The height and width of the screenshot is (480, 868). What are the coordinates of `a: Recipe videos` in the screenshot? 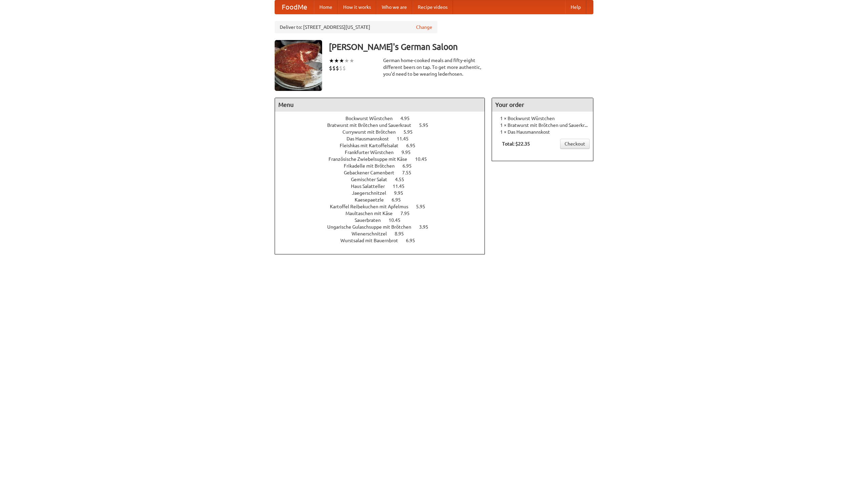 It's located at (433, 7).